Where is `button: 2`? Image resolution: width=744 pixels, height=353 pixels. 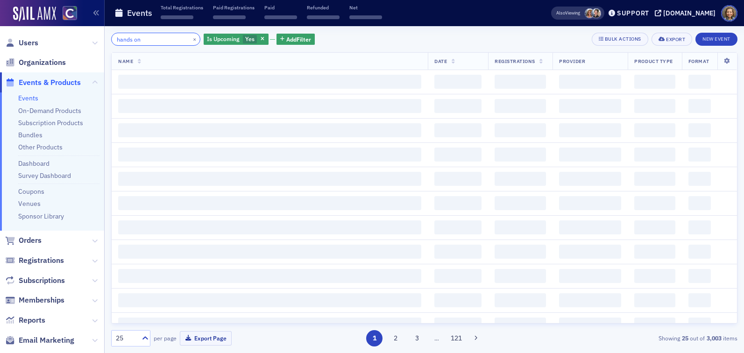 button: 2 is located at coordinates (395, 338).